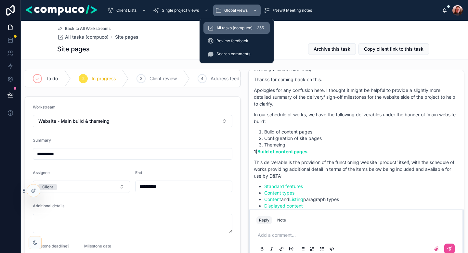 The height and width of the screenshot is (253, 468). What do you see at coordinates (127, 37) in the screenshot?
I see `span: Site pages` at bounding box center [127, 37].